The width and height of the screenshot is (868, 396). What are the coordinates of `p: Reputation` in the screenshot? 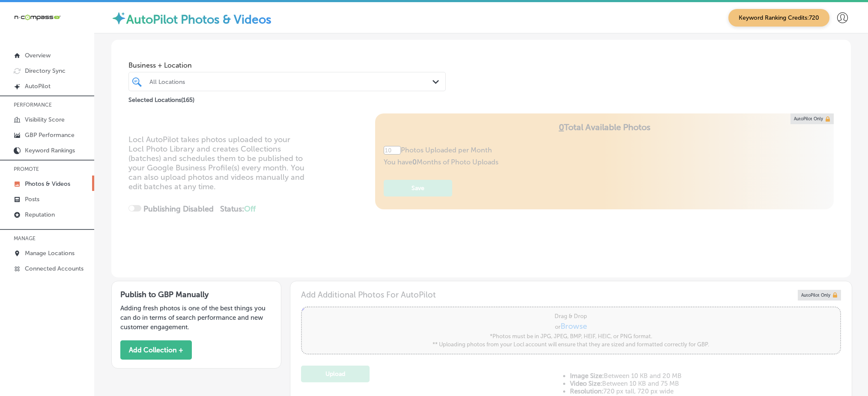 It's located at (40, 215).